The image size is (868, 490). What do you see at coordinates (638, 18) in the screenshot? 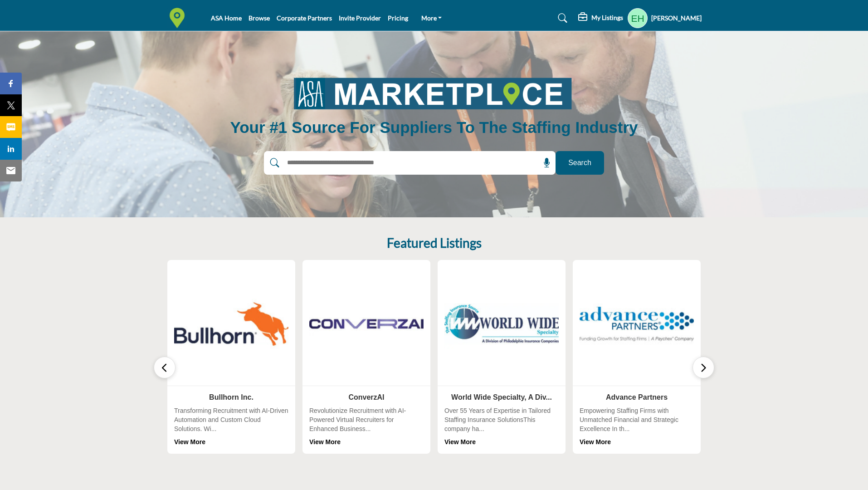
I see `button: Show hide supplier dropdown` at bounding box center [638, 18].